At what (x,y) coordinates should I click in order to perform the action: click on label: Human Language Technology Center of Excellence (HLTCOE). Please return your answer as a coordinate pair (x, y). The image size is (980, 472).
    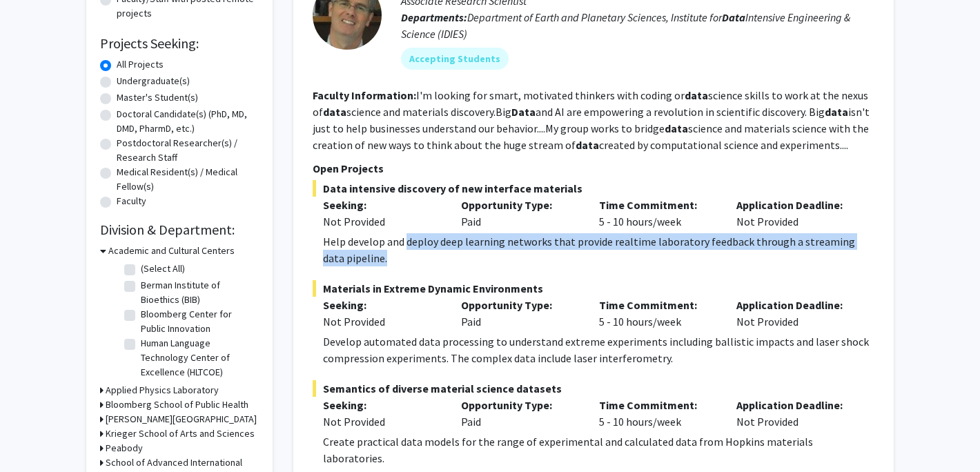
    Looking at the image, I should click on (198, 358).